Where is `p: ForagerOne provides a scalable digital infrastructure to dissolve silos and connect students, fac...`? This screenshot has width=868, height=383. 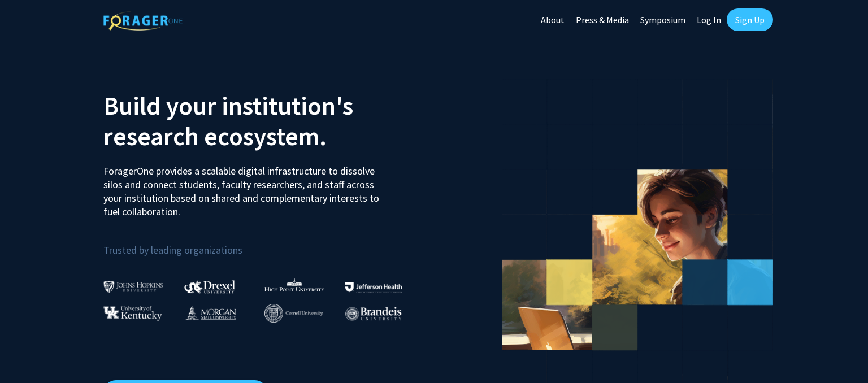 p: ForagerOne provides a scalable digital infrastructure to dissolve silos and connect students, fac... is located at coordinates (245, 187).